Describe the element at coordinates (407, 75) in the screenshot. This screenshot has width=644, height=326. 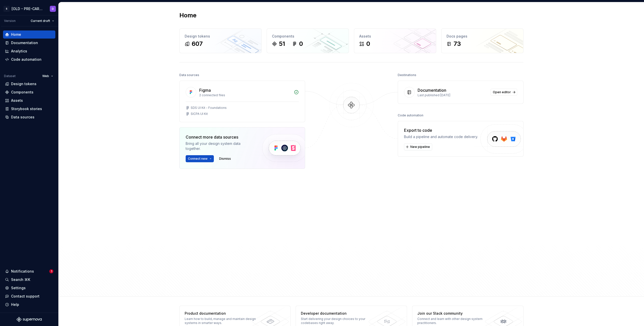
I see `div: Destinations` at that location.